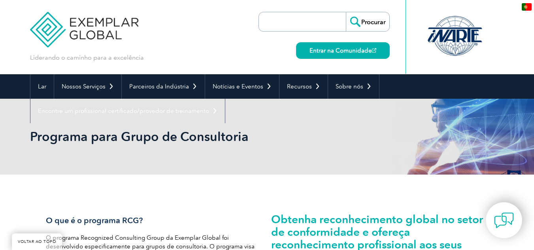 The height and width of the screenshot is (250, 534). What do you see at coordinates (83, 87) in the screenshot?
I see `font: Nossos Serviços` at bounding box center [83, 87].